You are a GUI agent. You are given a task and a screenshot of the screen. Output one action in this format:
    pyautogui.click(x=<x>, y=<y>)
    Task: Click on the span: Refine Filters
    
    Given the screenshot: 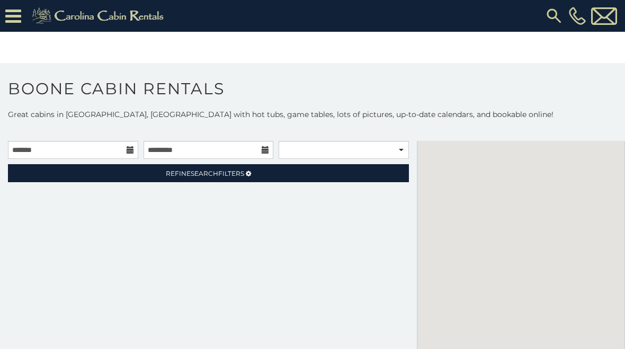 What is the action you would take?
    pyautogui.click(x=205, y=173)
    